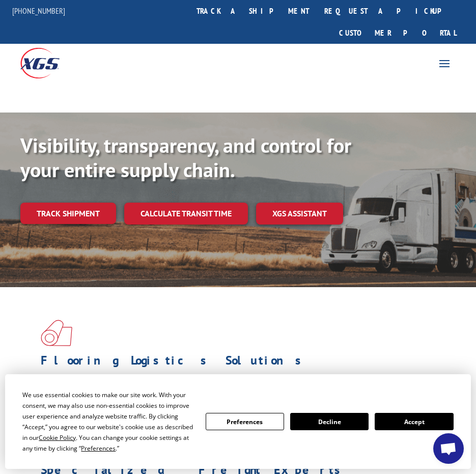 The height and width of the screenshot is (474, 476). Describe the element at coordinates (57, 437) in the screenshot. I see `span: Cookie Policy` at that location.